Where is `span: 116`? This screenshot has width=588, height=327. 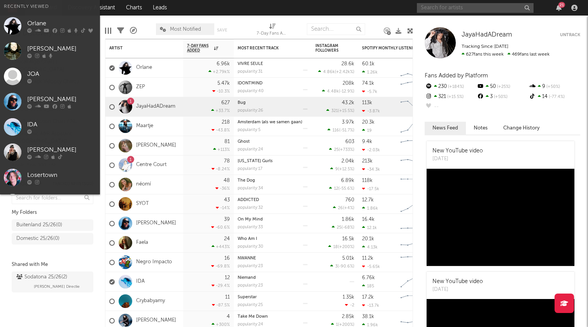
span: 116 is located at coordinates (335, 130).